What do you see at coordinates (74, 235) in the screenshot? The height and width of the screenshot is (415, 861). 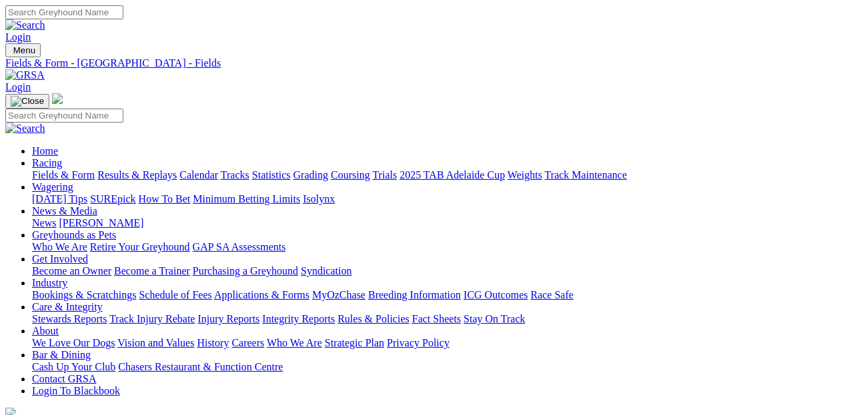 I see `a: Greyhounds as Pets` at bounding box center [74, 235].